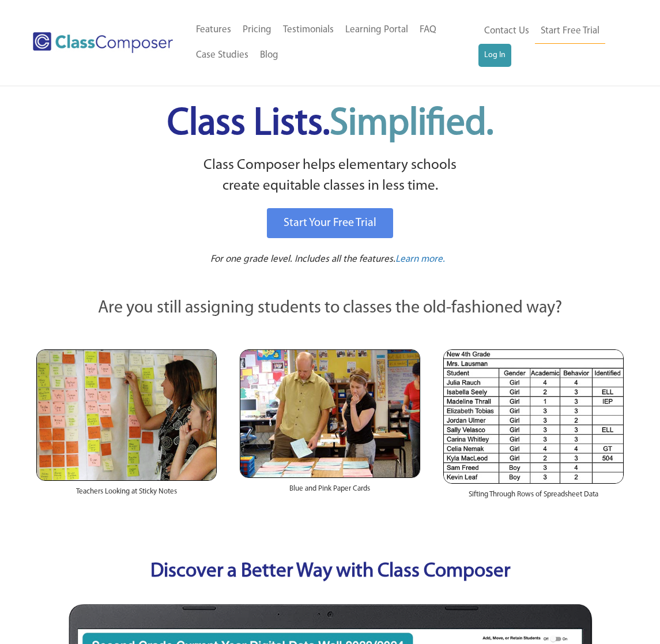 Image resolution: width=660 pixels, height=644 pixels. What do you see at coordinates (126, 494) in the screenshot?
I see `div: Teachers Looking at Sticky Notes` at bounding box center [126, 494].